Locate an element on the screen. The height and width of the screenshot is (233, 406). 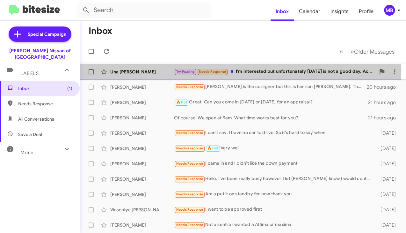
div: I can't say, I have no car to drive. So it's hard to say when is located at coordinates (275, 133).